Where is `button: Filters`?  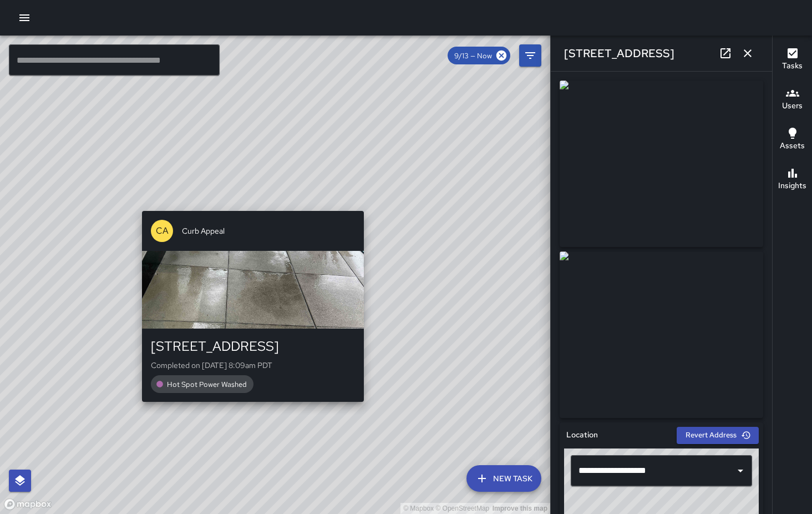
button: Filters is located at coordinates (530, 55).